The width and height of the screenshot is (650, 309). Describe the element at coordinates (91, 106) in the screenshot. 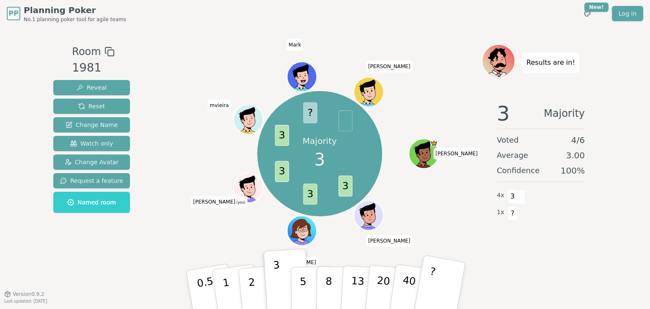

I see `span: Reset` at that location.